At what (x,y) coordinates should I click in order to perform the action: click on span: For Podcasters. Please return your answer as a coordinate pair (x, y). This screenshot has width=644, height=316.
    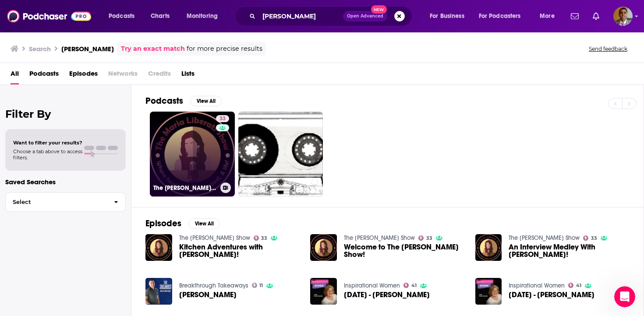
    Looking at the image, I should click on (500, 16).